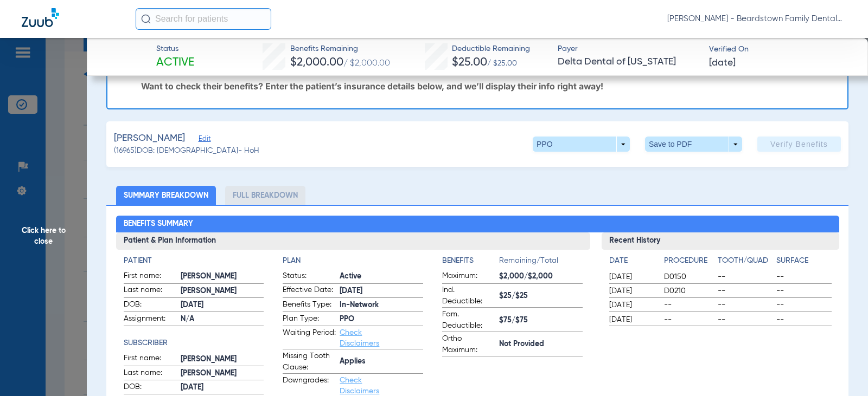 This screenshot has height=396, width=868. What do you see at coordinates (150, 320) in the screenshot?
I see `span: Assignment:` at bounding box center [150, 320].